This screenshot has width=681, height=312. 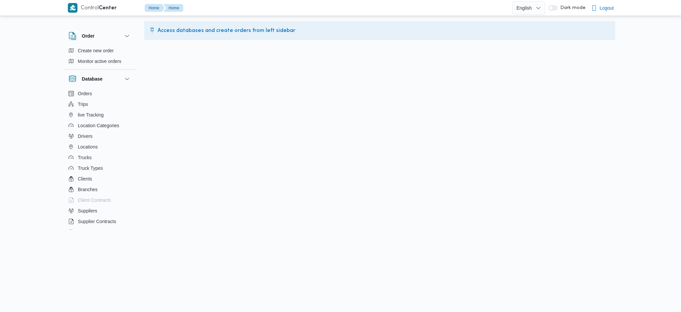 I want to click on button: Suppliers, so click(x=100, y=211).